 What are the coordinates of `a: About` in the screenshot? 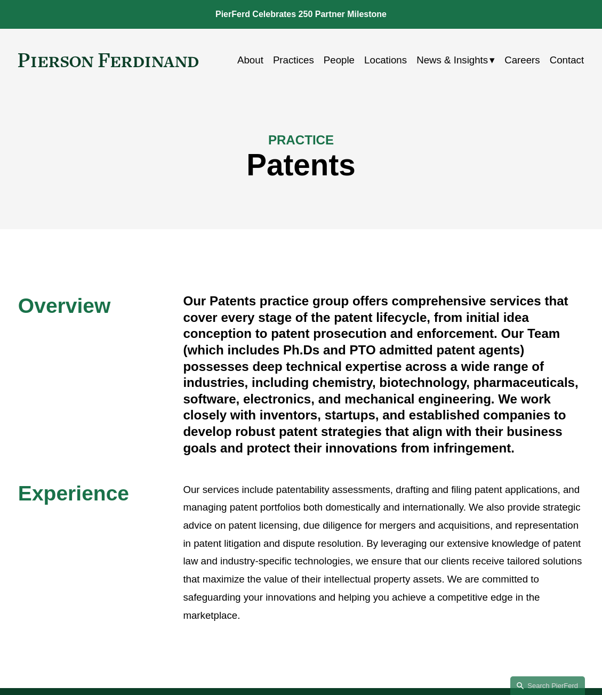 It's located at (250, 60).